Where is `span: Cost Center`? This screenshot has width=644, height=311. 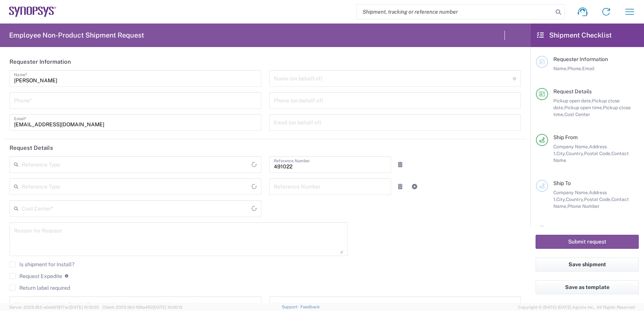
span: Cost Center is located at coordinates (578, 114).